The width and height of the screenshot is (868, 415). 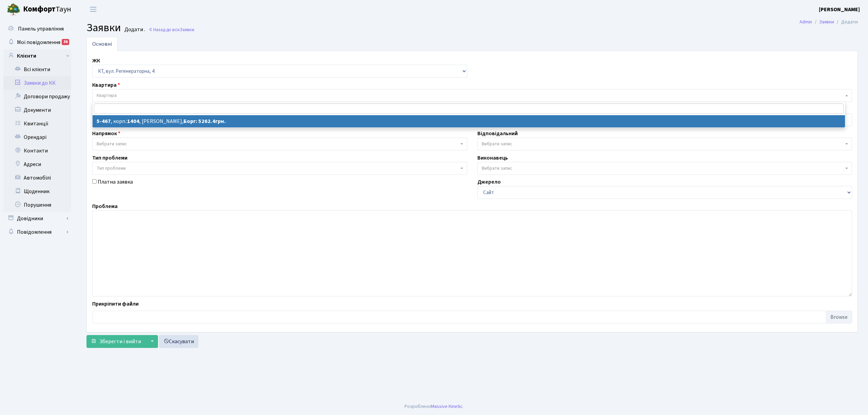 I want to click on a: Панель управління, so click(x=37, y=29).